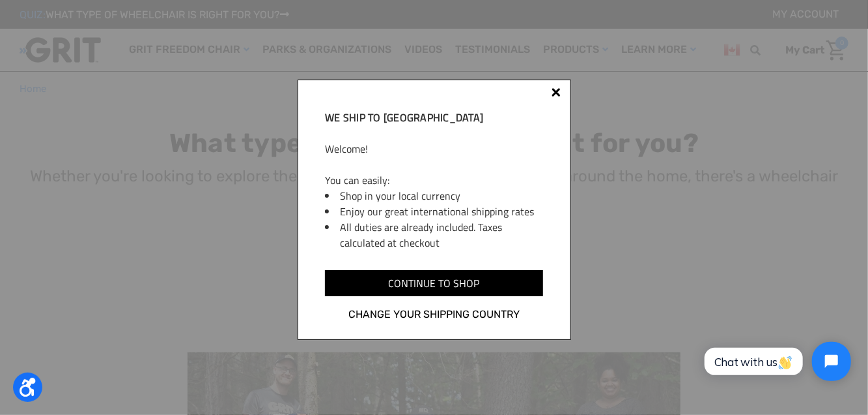 The width and height of the screenshot is (868, 415). Describe the element at coordinates (441, 234) in the screenshot. I see `li: All duties are already included. Taxes calculated at checkout` at that location.